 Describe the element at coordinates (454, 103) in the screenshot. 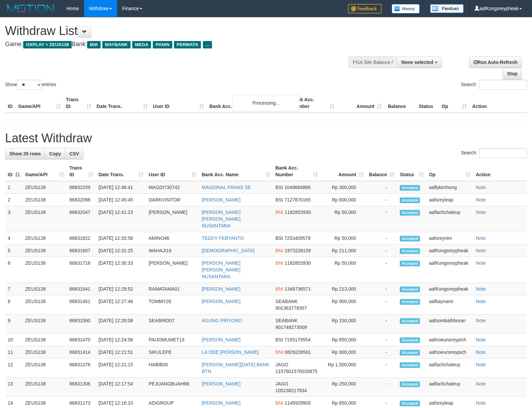

I see `th: Op` at that location.